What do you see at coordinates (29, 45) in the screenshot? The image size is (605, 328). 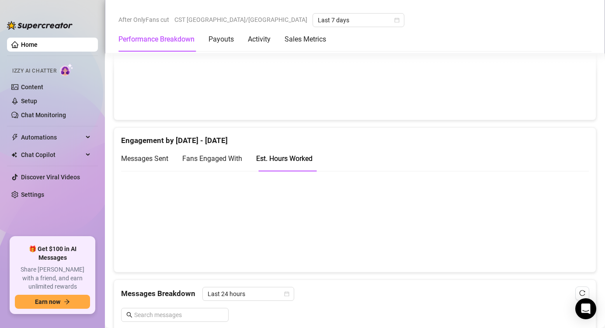 I see `a: Home` at bounding box center [29, 45].